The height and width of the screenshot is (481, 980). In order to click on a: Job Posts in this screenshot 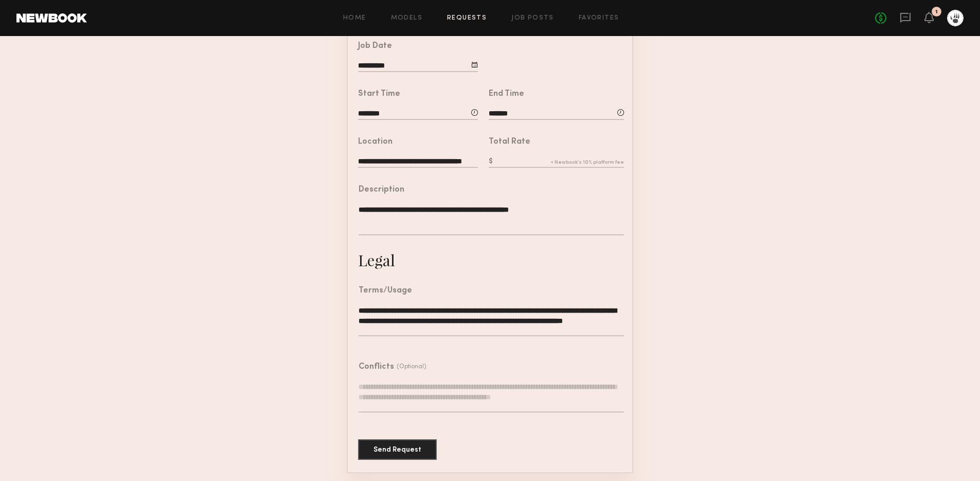, I will do `click(533, 18)`.